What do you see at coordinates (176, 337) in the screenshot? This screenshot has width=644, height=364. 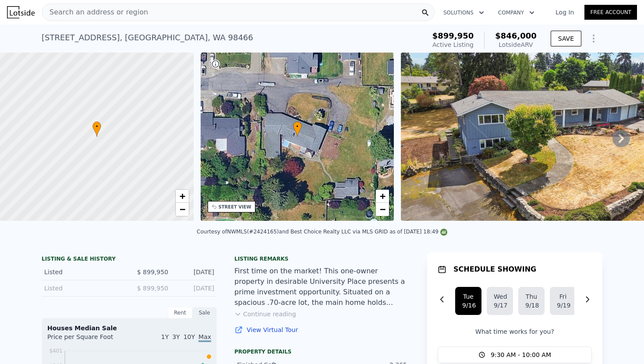 I see `span: 3Y` at bounding box center [176, 337].